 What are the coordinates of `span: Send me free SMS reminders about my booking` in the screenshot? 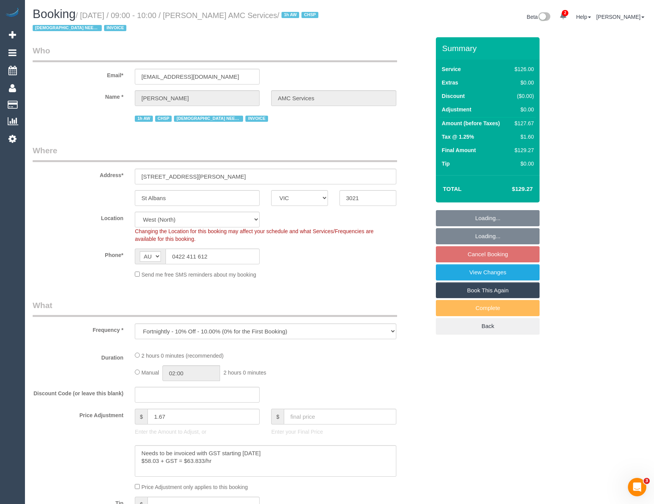 It's located at (199, 275).